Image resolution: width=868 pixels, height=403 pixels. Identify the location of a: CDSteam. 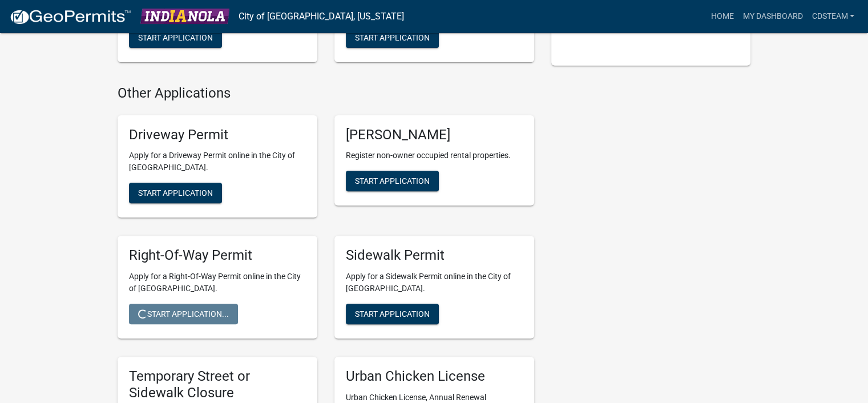
(832, 16).